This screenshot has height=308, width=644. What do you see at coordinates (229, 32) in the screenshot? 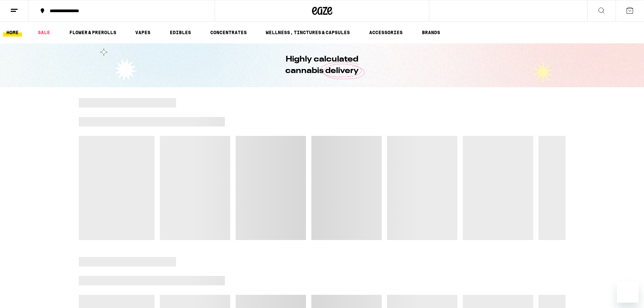
I see `a: CONCENTRATES` at bounding box center [229, 32].